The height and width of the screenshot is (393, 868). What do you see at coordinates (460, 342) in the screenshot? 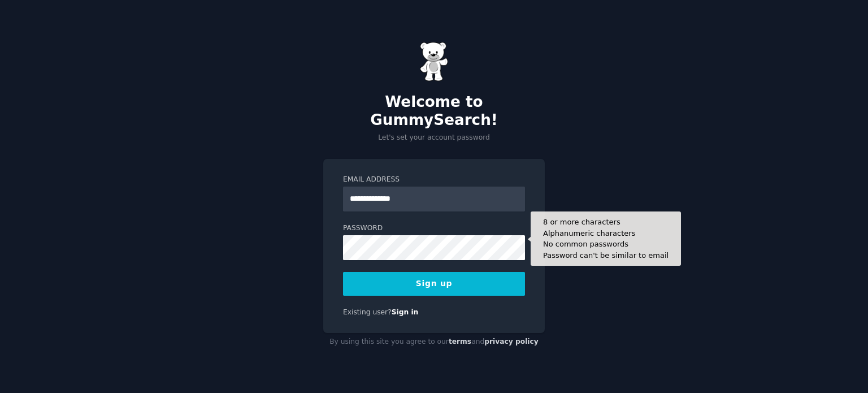
I see `a: terms` at bounding box center [460, 342].